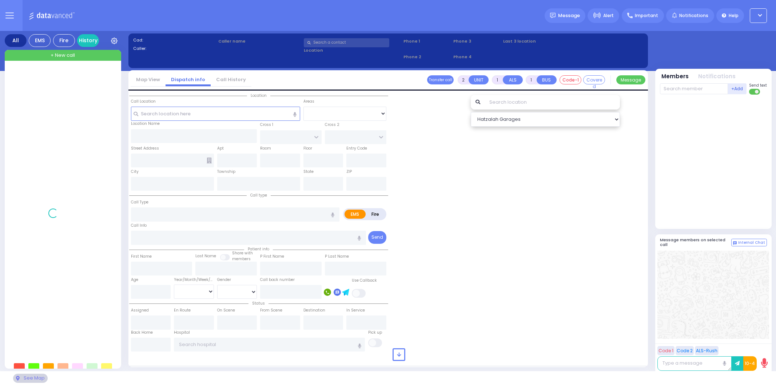  Describe the element at coordinates (272, 257) in the screenshot. I see `label: P First Name` at that location.